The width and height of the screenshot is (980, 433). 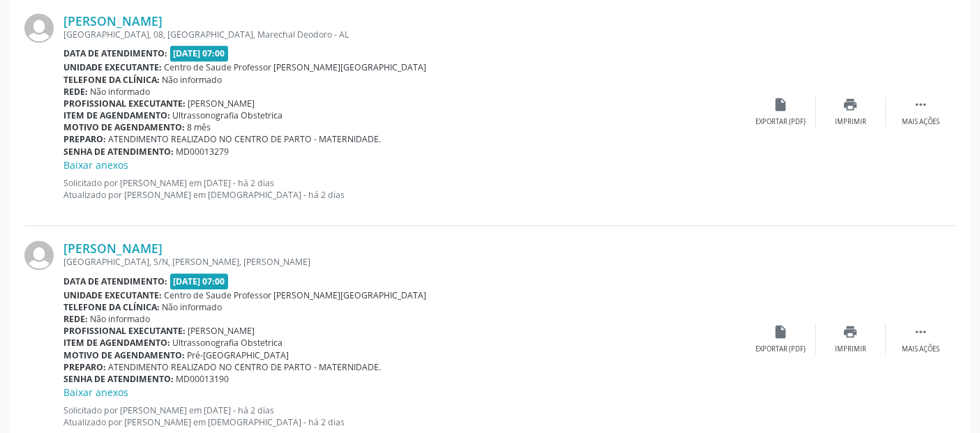 I want to click on span: MD00013190, so click(x=203, y=379).